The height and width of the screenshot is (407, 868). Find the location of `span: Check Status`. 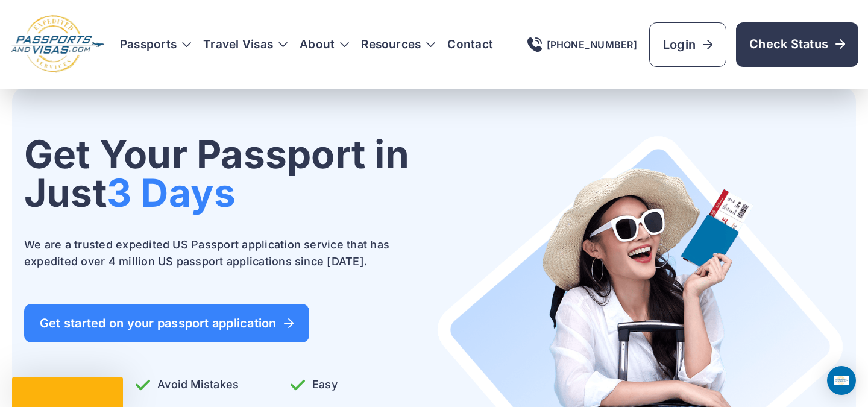

span: Check Status is located at coordinates (797, 44).